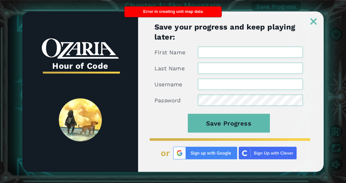  Describe the element at coordinates (168, 100) in the screenshot. I see `label: Password` at that location.